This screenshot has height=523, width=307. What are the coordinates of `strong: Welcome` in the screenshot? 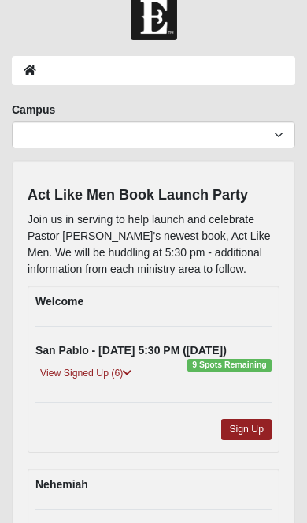 It's located at (59, 301).